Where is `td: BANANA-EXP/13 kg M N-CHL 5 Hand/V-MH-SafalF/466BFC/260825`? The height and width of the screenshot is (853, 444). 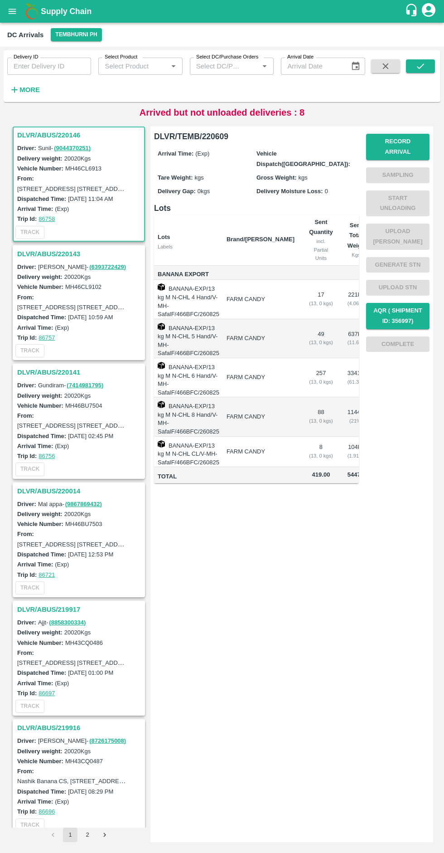
td: BANANA-EXP/13 kg M N-CHL 5 Hand/V-MH-SafalF/466BFC/260825 is located at coordinates (187, 339).